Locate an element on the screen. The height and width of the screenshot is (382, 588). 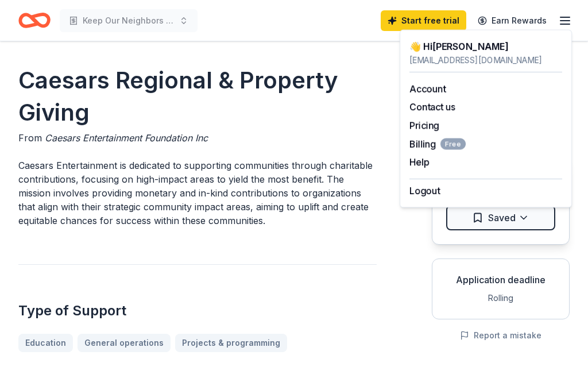
a: Pricing is located at coordinates (424, 126).